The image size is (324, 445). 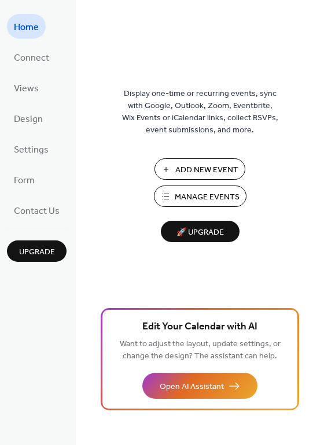 What do you see at coordinates (206, 170) in the screenshot?
I see `span: Add New Event` at bounding box center [206, 170].